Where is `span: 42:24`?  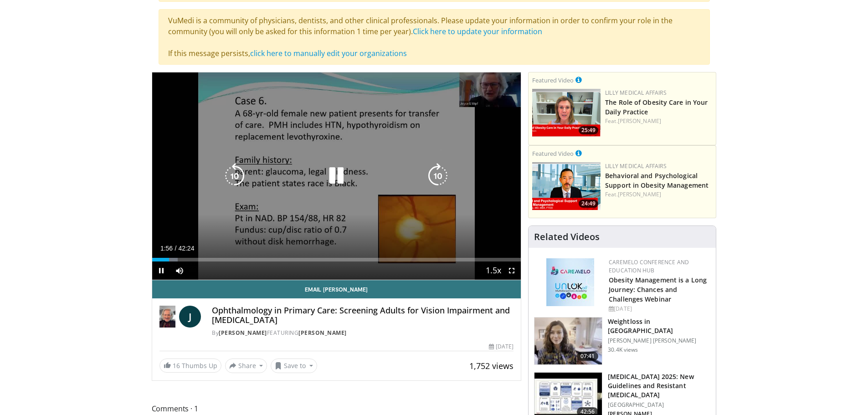
span: 42:24 is located at coordinates (186, 248).